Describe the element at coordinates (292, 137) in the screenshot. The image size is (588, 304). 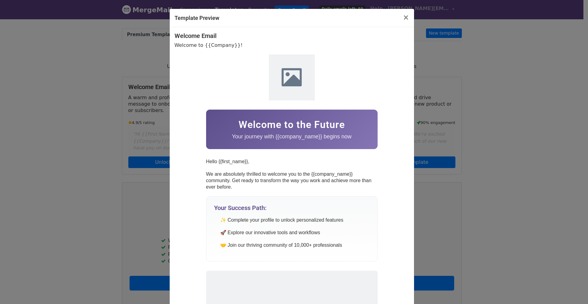
I see `p: Your journey with {{company_name}} begins now` at that location.